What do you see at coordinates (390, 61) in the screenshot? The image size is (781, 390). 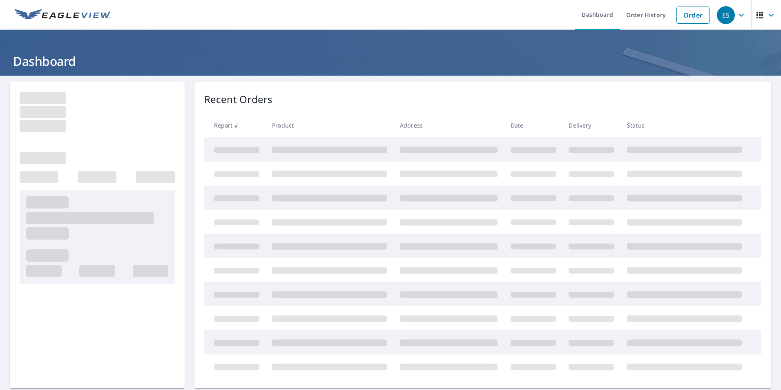 I see `h1: Dashboard` at bounding box center [390, 61].